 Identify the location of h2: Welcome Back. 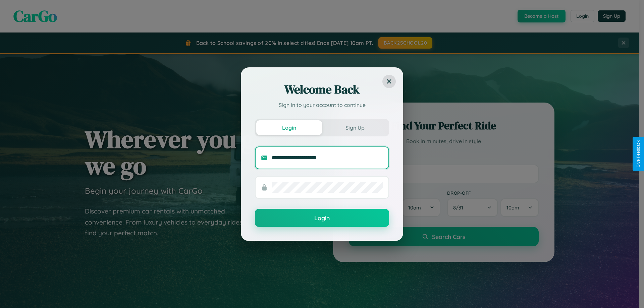
(322, 89).